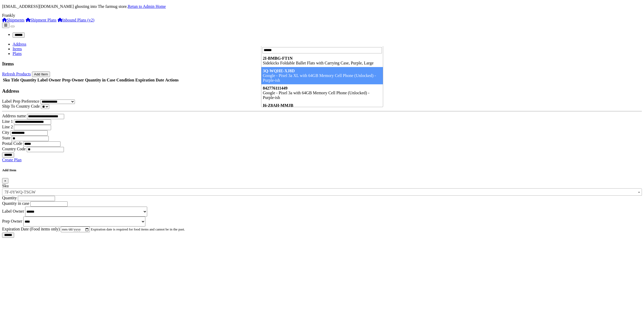 The width and height of the screenshot is (644, 320). Describe the element at coordinates (279, 71) in the screenshot. I see `strong: 3Q-WQHE-XJ8D` at that location.